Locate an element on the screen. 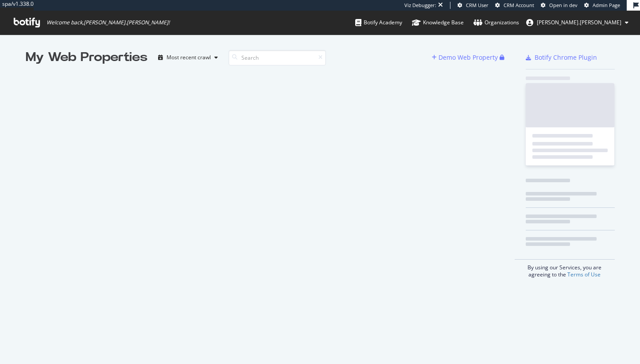 This screenshot has width=640, height=364. div: Knowledge Base is located at coordinates (437, 23).